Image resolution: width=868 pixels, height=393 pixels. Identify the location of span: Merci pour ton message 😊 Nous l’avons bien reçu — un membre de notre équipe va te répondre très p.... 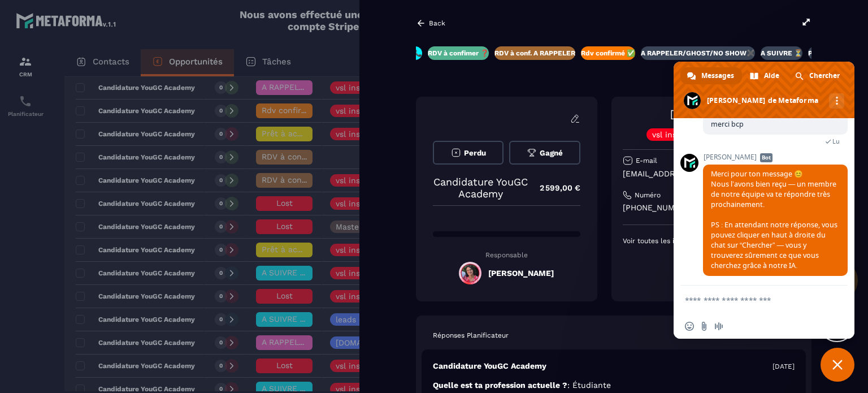
(774, 219).